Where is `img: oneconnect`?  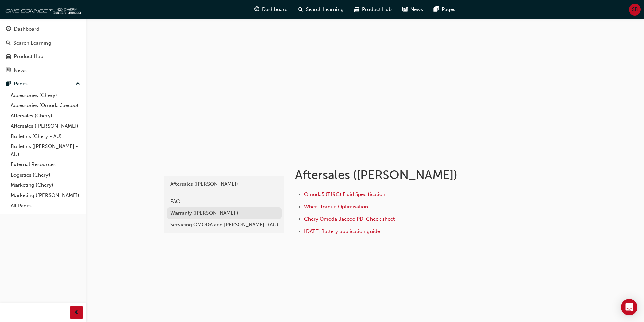 img: oneconnect is located at coordinates (42, 9).